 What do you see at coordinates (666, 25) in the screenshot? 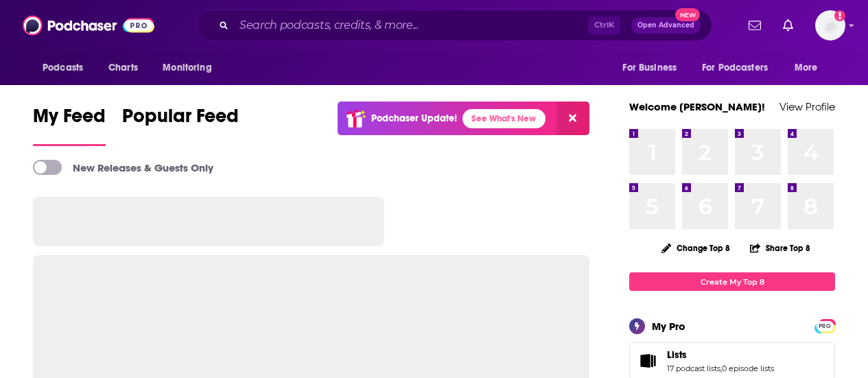
I see `button: Open AdvancedNew` at bounding box center [666, 25].